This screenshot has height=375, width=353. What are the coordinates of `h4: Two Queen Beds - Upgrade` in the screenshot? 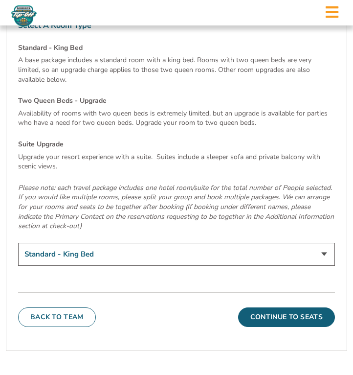 It's located at (177, 101).